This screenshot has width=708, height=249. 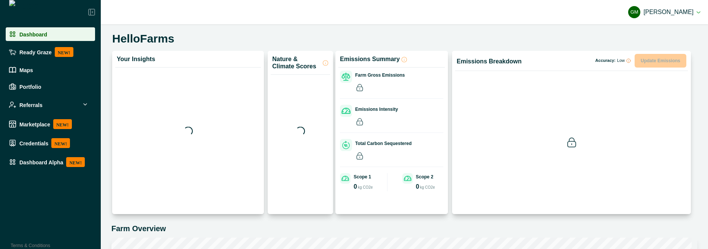 I want to click on button: Update Emissions, so click(x=660, y=61).